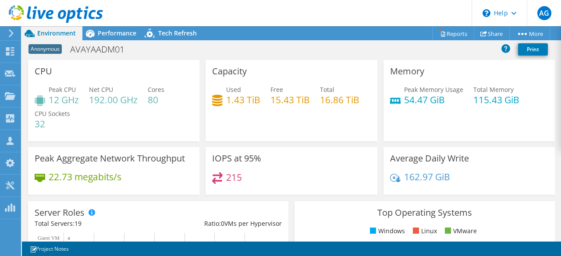  What do you see at coordinates (327, 89) in the screenshot?
I see `span: Total` at bounding box center [327, 89].